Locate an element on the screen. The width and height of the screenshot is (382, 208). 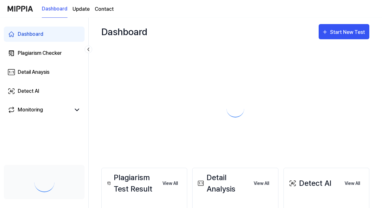
a: Update is located at coordinates (81, 9).